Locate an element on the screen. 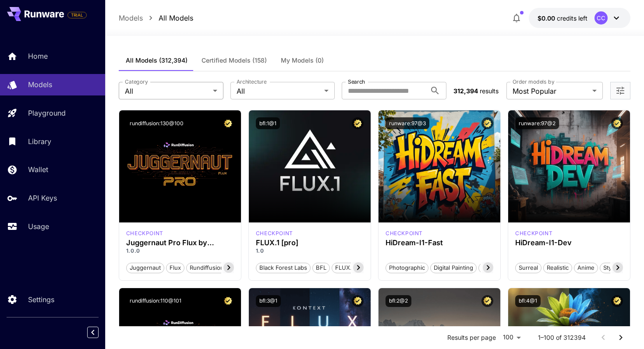 The width and height of the screenshot is (644, 349). a: All Models is located at coordinates (176, 18).